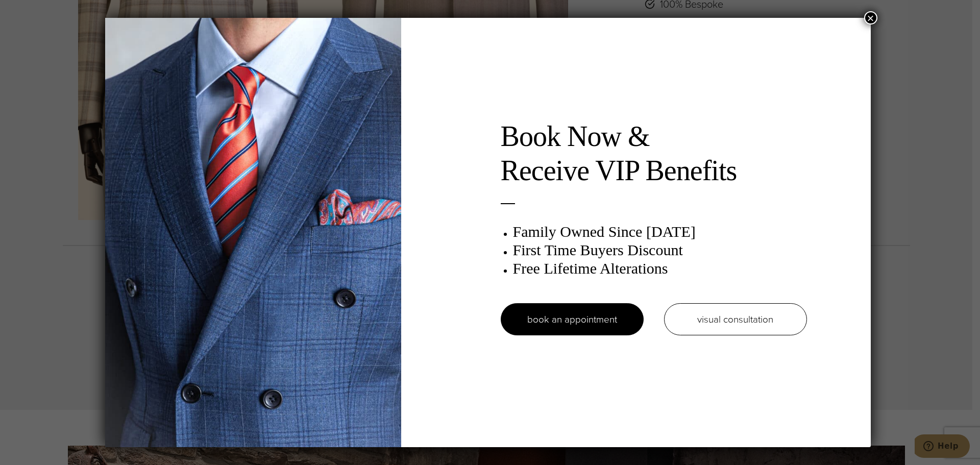 This screenshot has height=465, width=980. What do you see at coordinates (660, 268) in the screenshot?
I see `h3: Free Lifetime Alterations` at bounding box center [660, 268].